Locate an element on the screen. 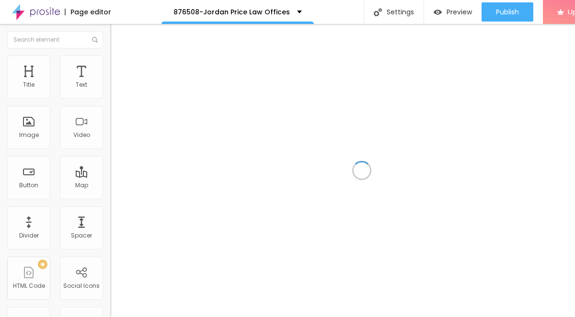  div: Page editor is located at coordinates (88, 12).